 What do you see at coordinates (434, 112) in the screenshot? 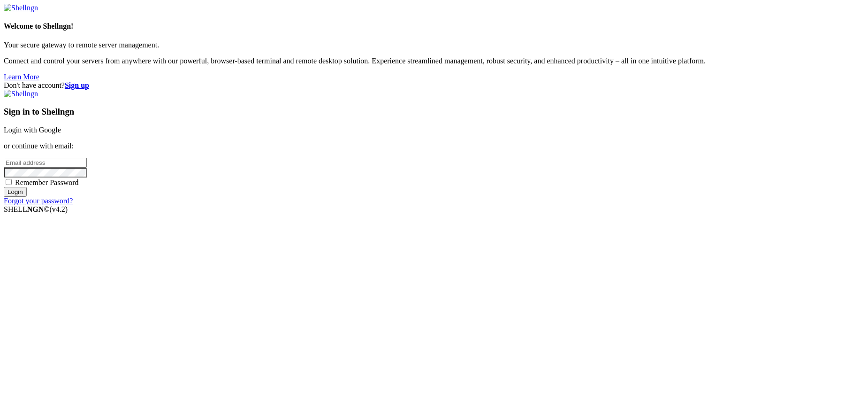
I see `h3: Sign in to Shellngn` at bounding box center [434, 112].